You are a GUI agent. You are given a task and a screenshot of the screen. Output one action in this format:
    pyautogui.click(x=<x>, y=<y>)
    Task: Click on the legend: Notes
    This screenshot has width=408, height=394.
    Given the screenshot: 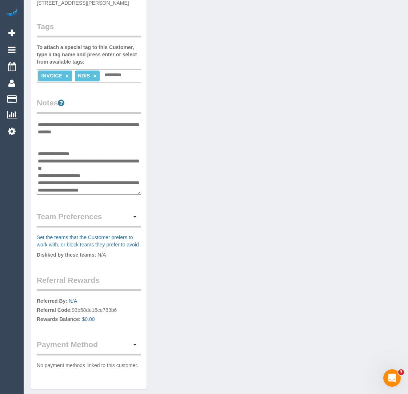 What is the action you would take?
    pyautogui.click(x=89, y=105)
    